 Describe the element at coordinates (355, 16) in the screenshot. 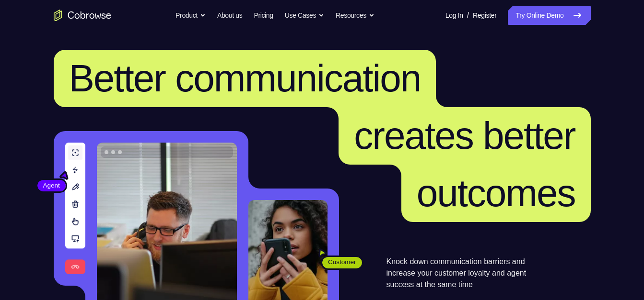

I see `button: Resources` at that location.